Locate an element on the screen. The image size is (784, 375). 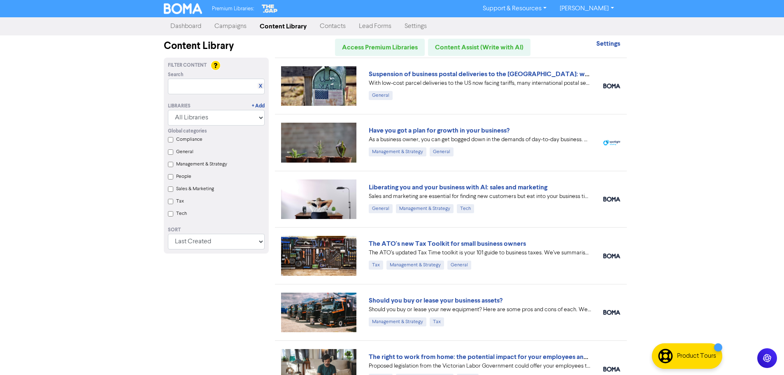
span: Search is located at coordinates (176, 75).